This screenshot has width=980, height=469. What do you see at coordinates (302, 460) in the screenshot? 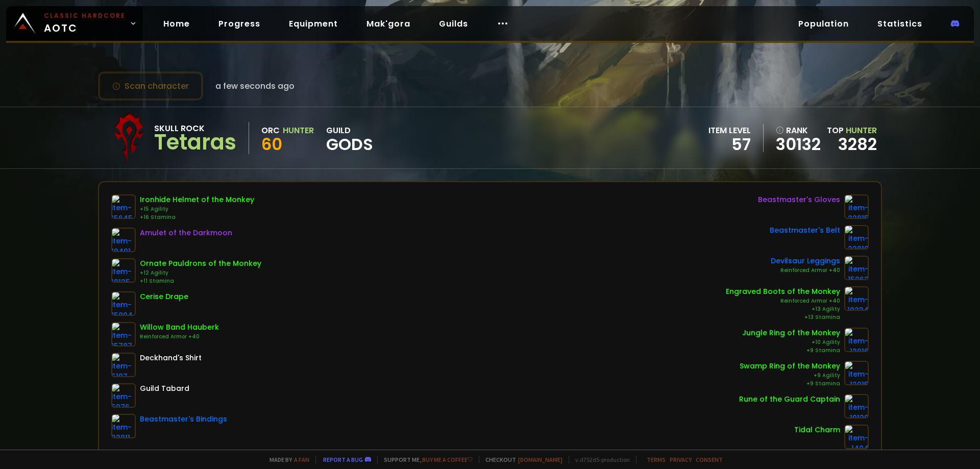
I see `a: a fan` at bounding box center [302, 460].